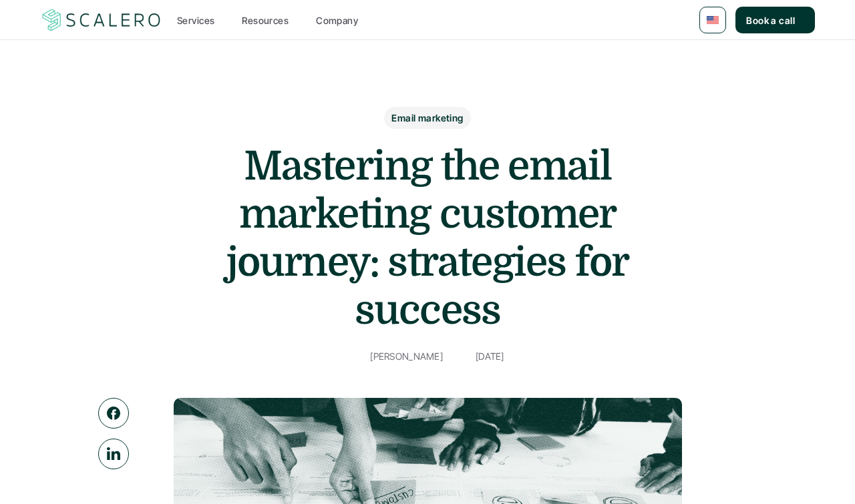 This screenshot has height=504, width=855. Describe the element at coordinates (336, 20) in the screenshot. I see `p: Company` at that location.